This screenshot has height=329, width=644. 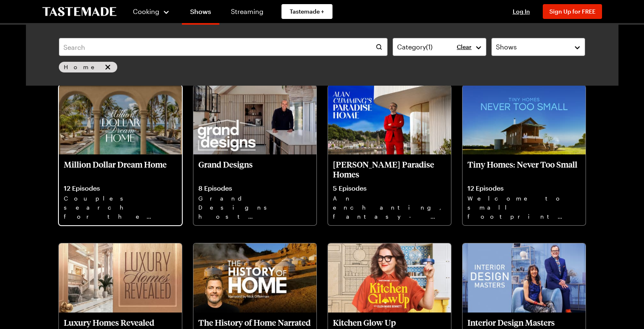 What do you see at coordinates (120, 120) in the screenshot?
I see `img: Million Dollar Dream Home` at bounding box center [120, 120].